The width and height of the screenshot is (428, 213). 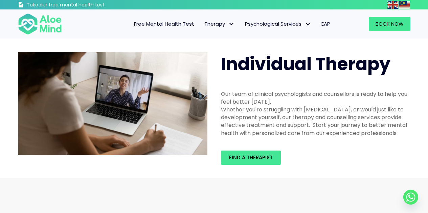 I want to click on span: Find a therapist, so click(x=251, y=158).